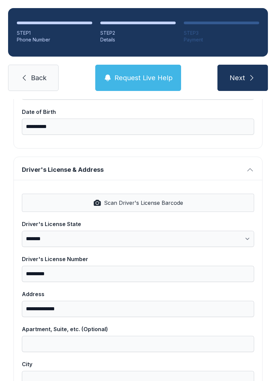 The height and width of the screenshot is (381, 276). What do you see at coordinates (138, 168) in the screenshot?
I see `button: Driver's License & Address` at bounding box center [138, 168].